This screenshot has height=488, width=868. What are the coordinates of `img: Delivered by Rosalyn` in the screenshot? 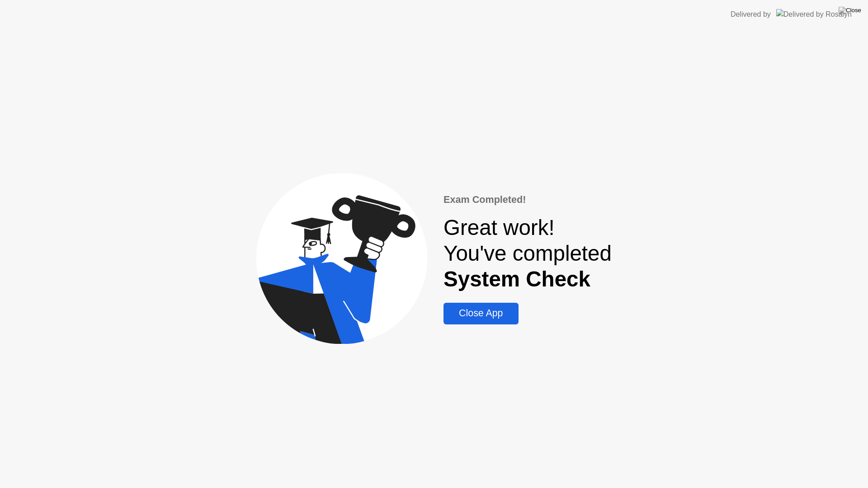 It's located at (814, 14).